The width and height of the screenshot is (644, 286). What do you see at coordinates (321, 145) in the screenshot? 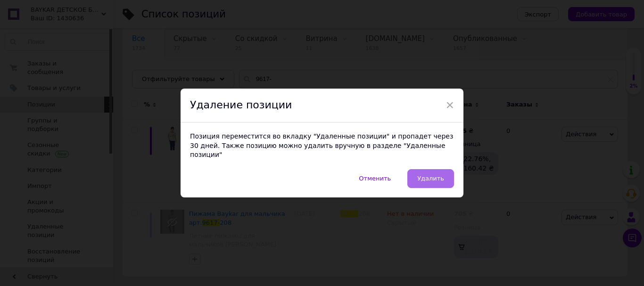
I see `span: Позиция переместится во вкладку "Удаленные позиции" и пропадет через 30 дней. Также позицию можно...` at bounding box center [321, 145].